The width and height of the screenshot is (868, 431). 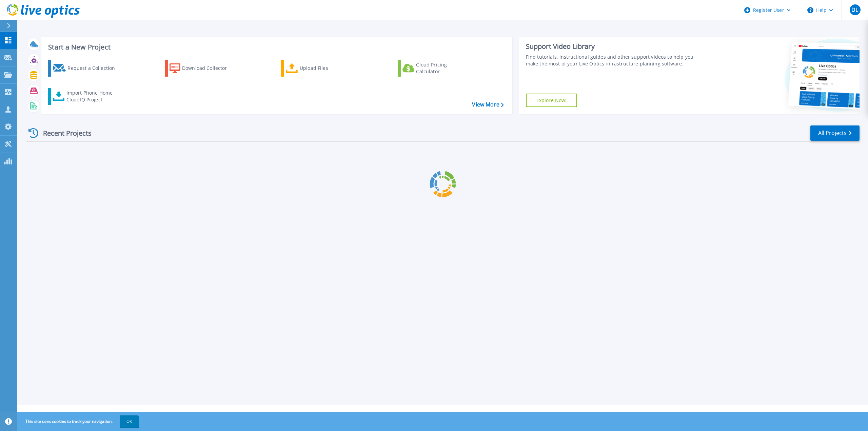 What do you see at coordinates (95, 68) in the screenshot?
I see `div: Request a Collection` at bounding box center [95, 68].